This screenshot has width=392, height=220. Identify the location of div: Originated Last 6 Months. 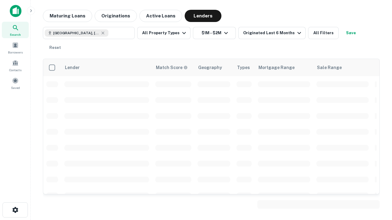
(273, 33).